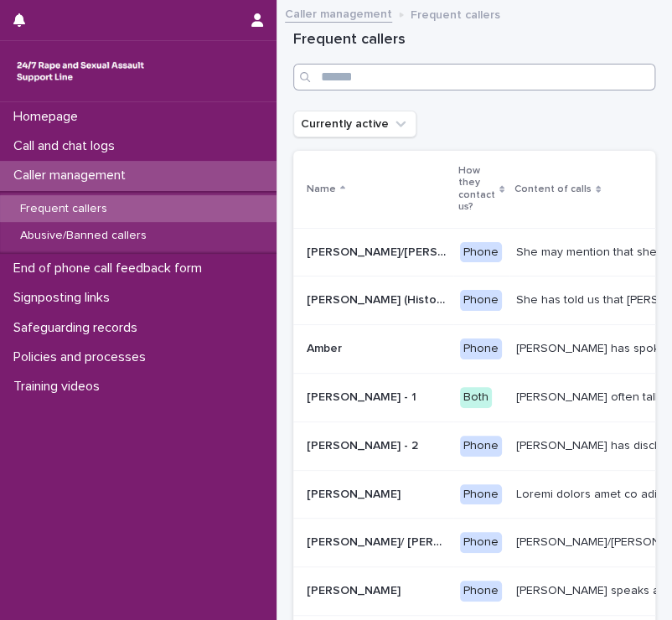 This screenshot has width=672, height=620. I want to click on a: Caller management, so click(338, 13).